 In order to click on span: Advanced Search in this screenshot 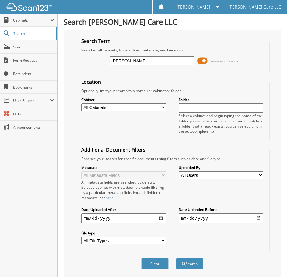, I will do `click(224, 61)`.